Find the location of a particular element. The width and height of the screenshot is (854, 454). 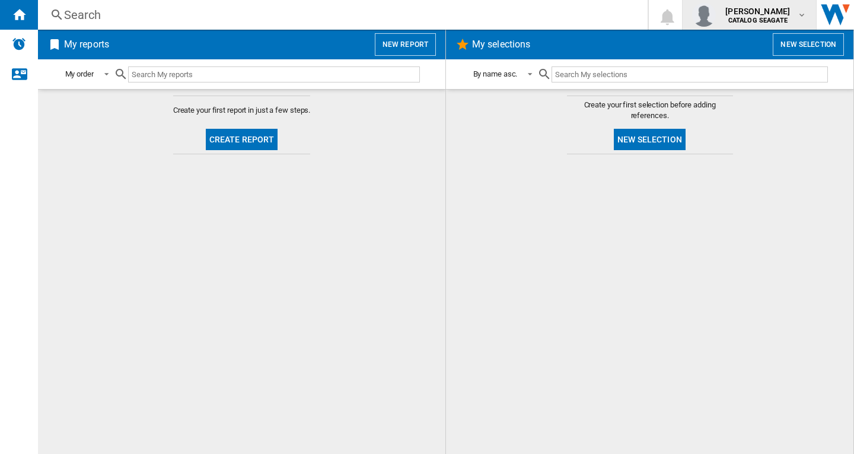

h2: My reports is located at coordinates (87, 44).